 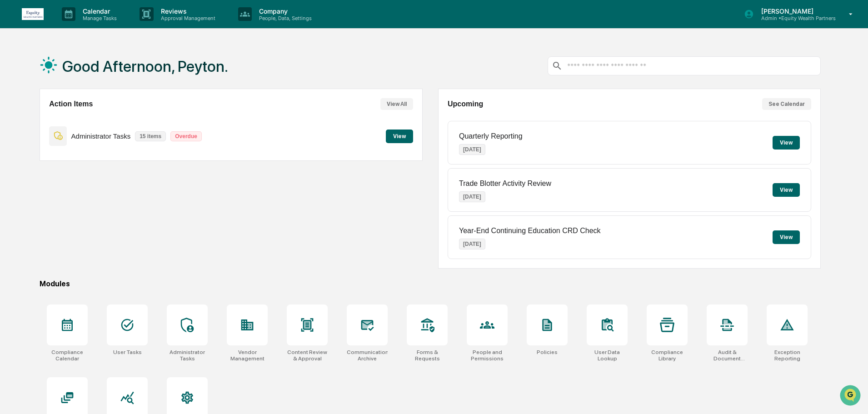 I want to click on p: How can we help?, so click(x=87, y=26).